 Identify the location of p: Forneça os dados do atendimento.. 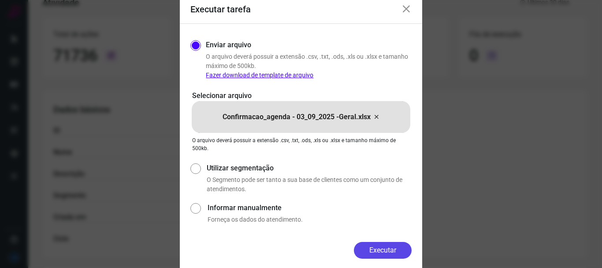
(309, 219).